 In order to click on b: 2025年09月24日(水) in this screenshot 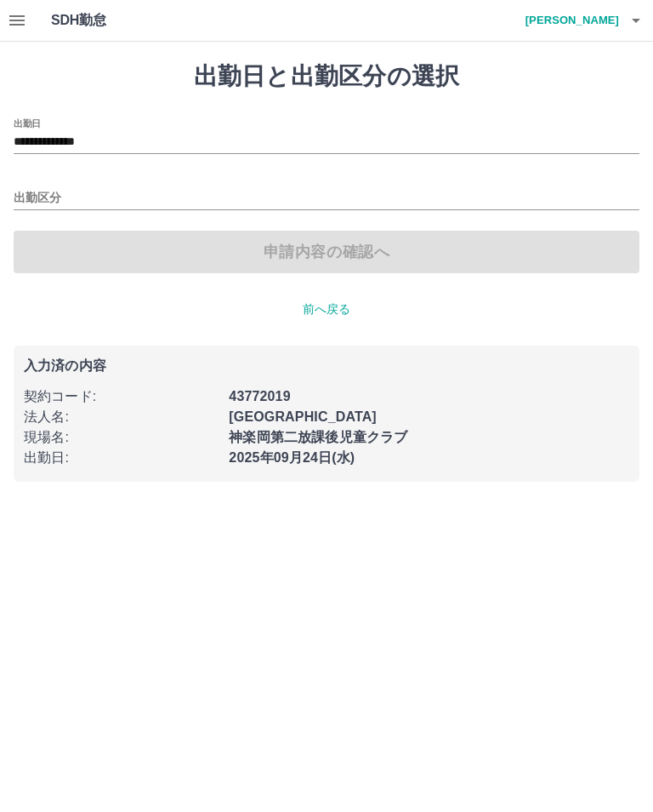, I will do `click(292, 456)`.